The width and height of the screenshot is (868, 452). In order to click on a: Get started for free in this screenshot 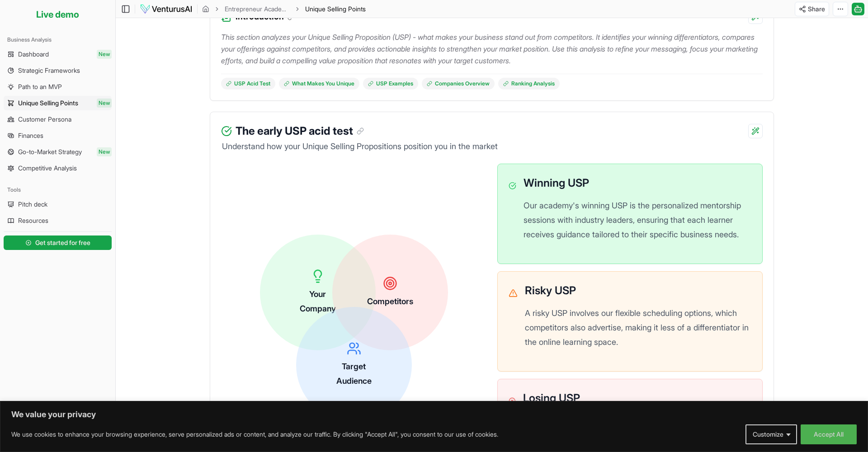, I will do `click(57, 243)`.